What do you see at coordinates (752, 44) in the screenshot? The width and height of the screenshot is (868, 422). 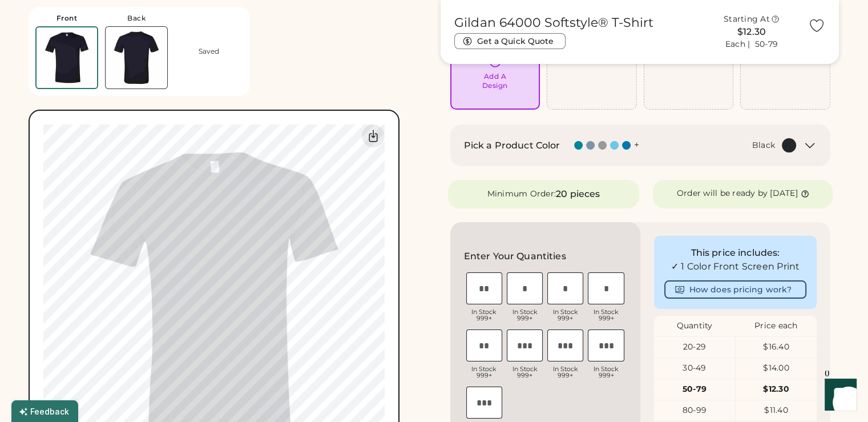 I see `div: Each | 50-79` at bounding box center [752, 44].